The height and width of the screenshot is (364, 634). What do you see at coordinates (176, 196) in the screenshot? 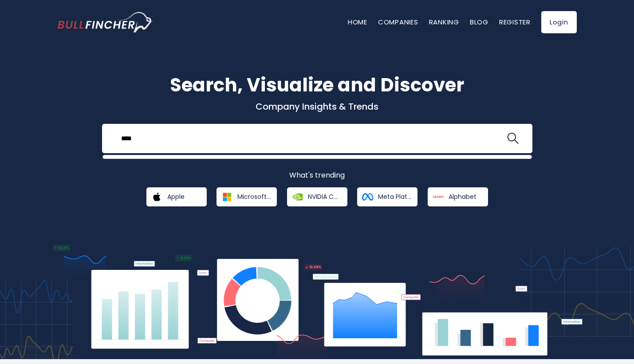
I see `span: Apple` at bounding box center [176, 196].